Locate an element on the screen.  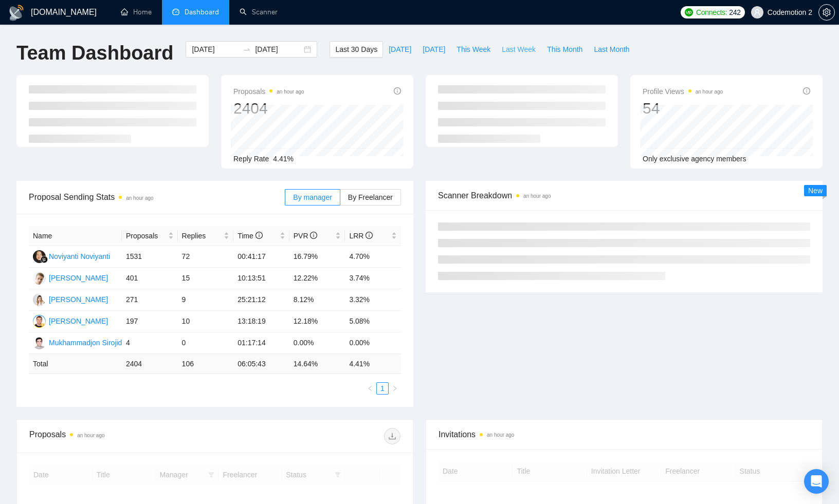
th: Name is located at coordinates (75, 236).